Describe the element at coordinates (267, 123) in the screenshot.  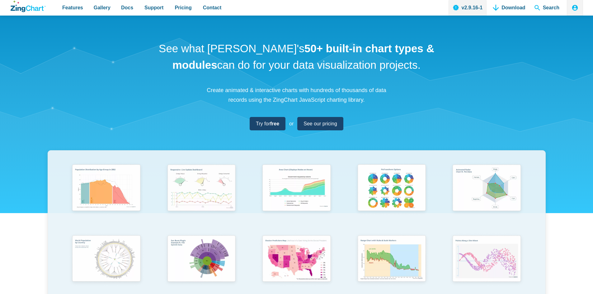
I see `span: Try for` at that location.